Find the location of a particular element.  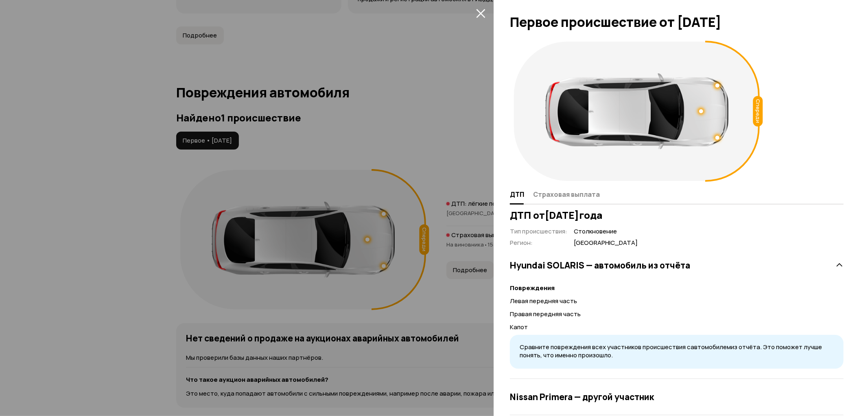

span: Страховая выплата is located at coordinates (567, 194).